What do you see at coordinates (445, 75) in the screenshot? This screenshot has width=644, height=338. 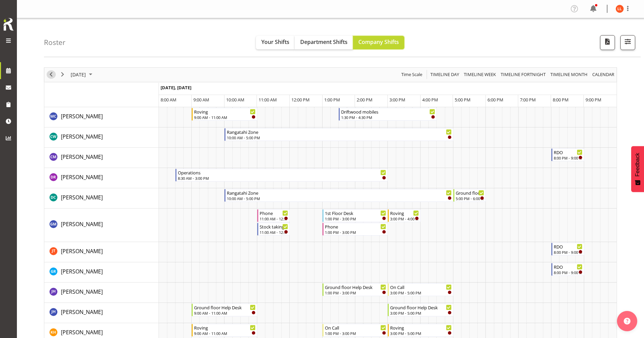 I see `button: Timeline Day` at bounding box center [445, 75].